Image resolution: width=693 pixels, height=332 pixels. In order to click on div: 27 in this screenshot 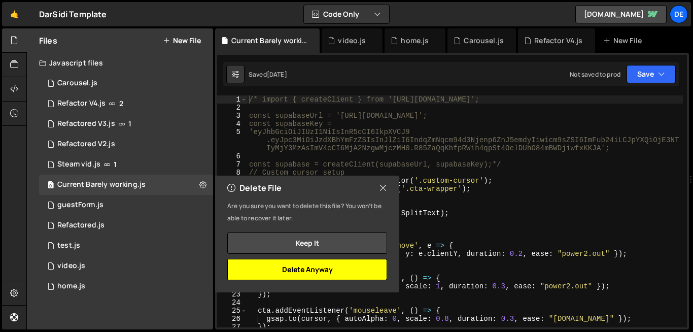, I will do `click(232, 327)`.